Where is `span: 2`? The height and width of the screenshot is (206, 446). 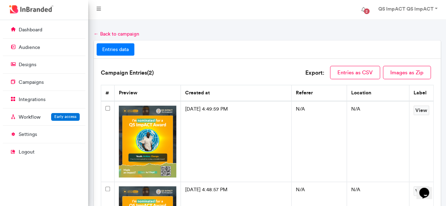 span: 2 is located at coordinates (366, 11).